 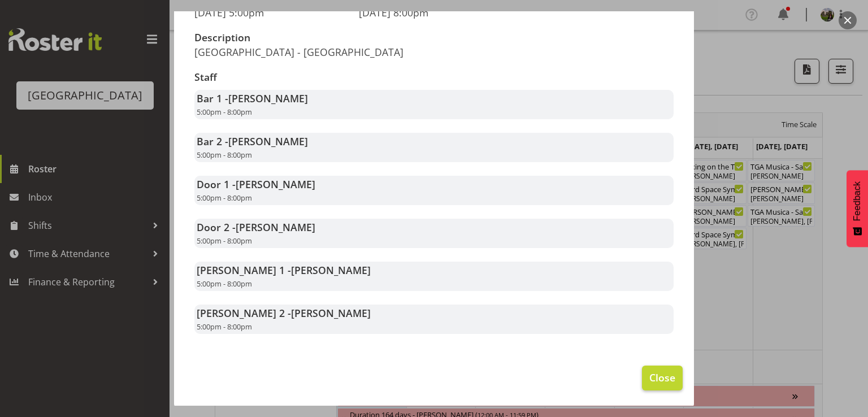 I want to click on button: Feedback - Show survey, so click(x=857, y=208).